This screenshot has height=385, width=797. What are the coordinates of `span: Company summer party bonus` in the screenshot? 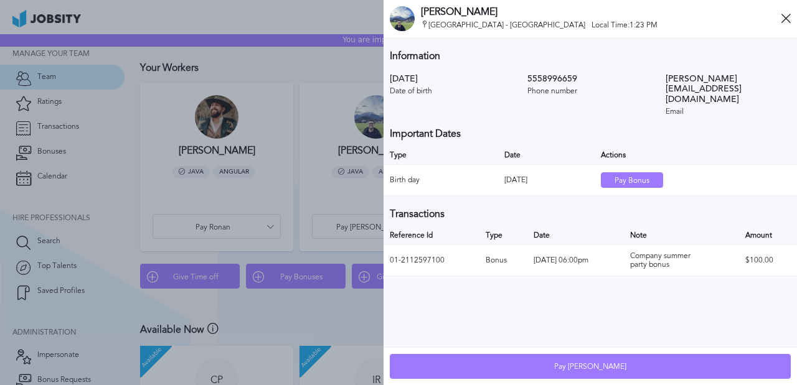 It's located at (660, 260).